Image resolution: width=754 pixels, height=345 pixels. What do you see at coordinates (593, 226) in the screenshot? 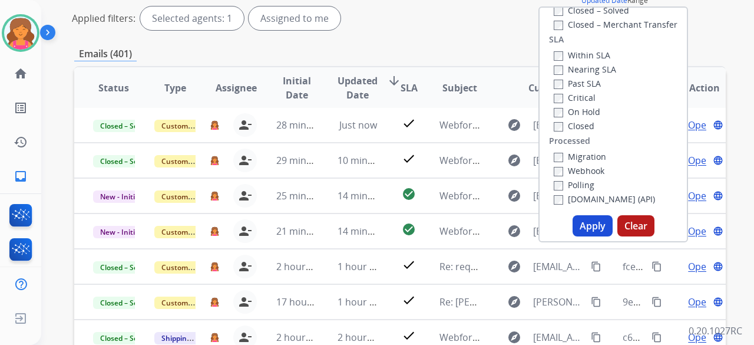
I see `button: Apply` at bounding box center [593, 226].